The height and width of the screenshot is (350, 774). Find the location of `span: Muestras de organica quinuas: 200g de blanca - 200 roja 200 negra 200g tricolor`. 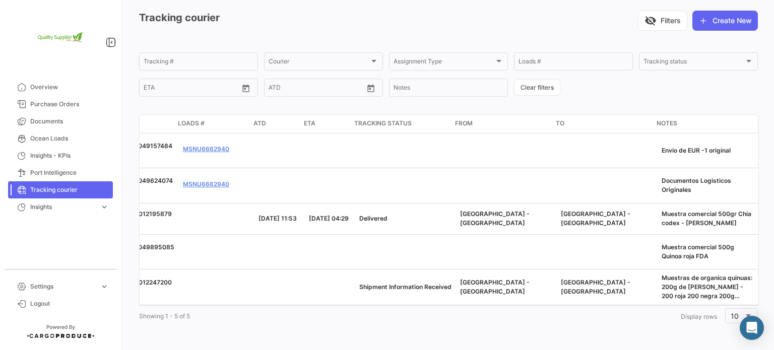

span: Muestras de organica quinuas: 200g de blanca - 200 roja 200 negra 200g tricolor is located at coordinates (707, 291).